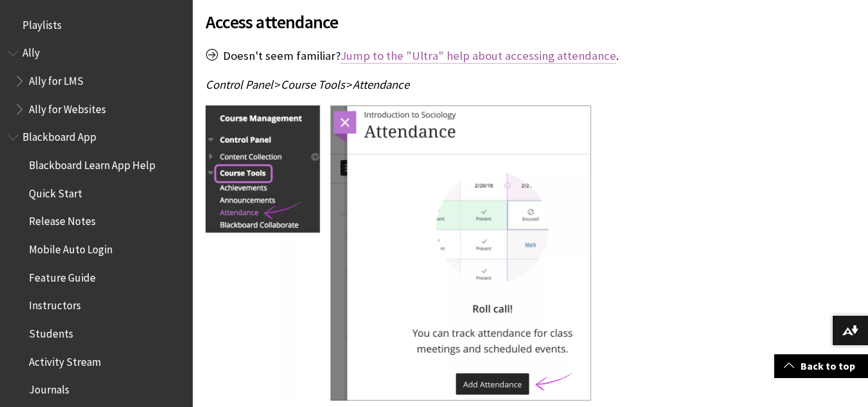 This screenshot has height=407, width=868. What do you see at coordinates (92, 162) in the screenshot?
I see `span: Blackboard Learn App Help` at bounding box center [92, 162].